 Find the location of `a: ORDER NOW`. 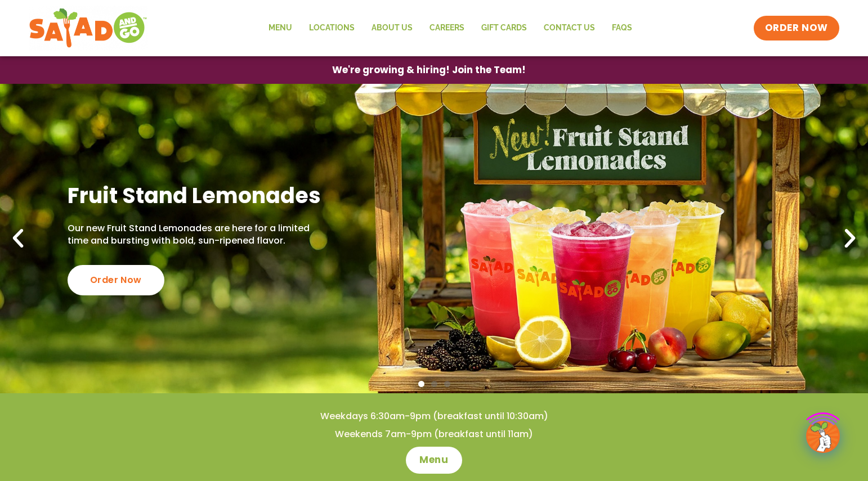

a: ORDER NOW is located at coordinates (797, 28).